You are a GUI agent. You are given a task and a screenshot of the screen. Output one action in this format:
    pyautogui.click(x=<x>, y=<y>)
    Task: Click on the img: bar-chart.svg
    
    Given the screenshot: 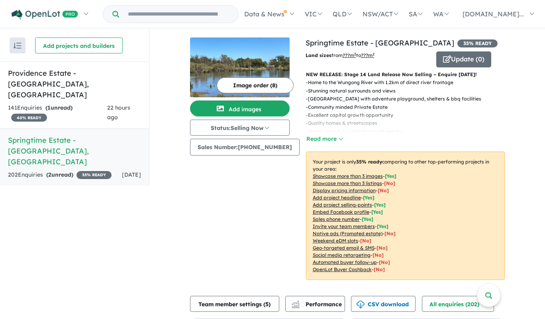 What is the action you would take?
    pyautogui.click(x=295, y=305)
    